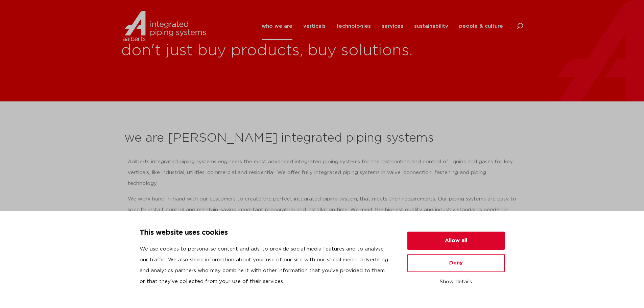 This screenshot has height=308, width=644. Describe the element at coordinates (456, 282) in the screenshot. I see `button: Show details` at that location.